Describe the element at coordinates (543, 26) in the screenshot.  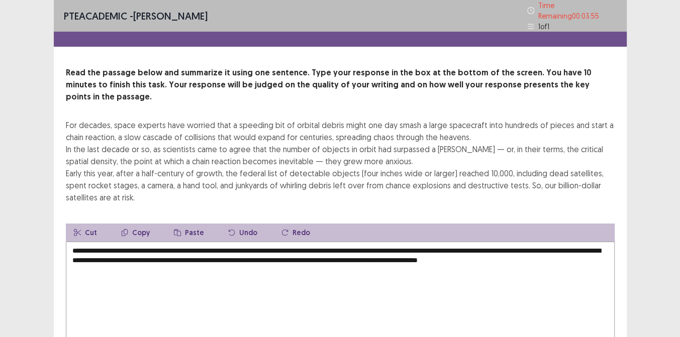
I see `p: 1 of 1` at that location.